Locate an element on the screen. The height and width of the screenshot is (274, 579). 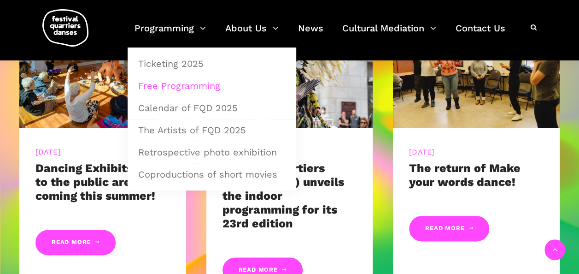
a: Dancing Exhibits open to the public are coming this summer! is located at coordinates (100, 182).